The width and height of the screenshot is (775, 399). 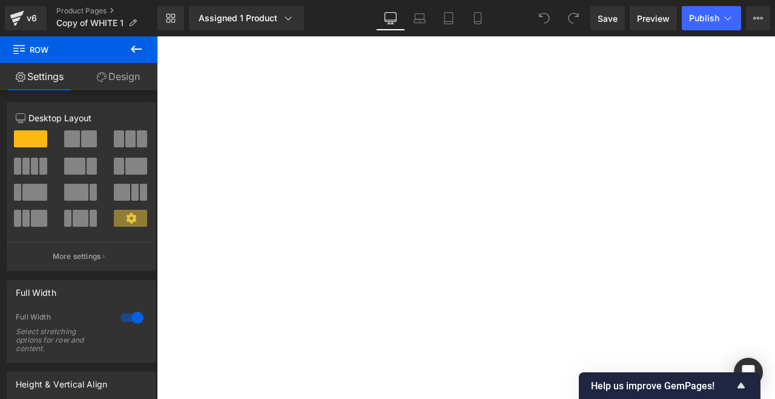 I want to click on span: Save, so click(x=608, y=18).